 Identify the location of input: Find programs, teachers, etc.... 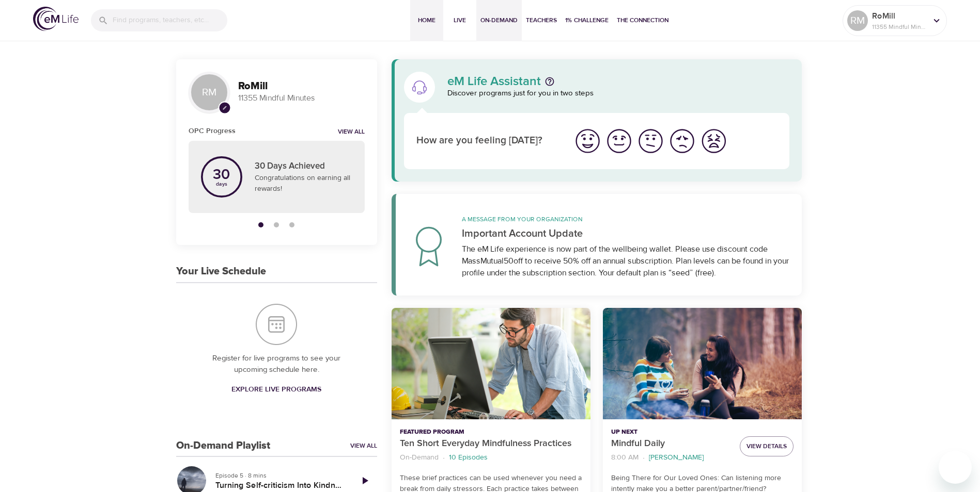
(170, 20).